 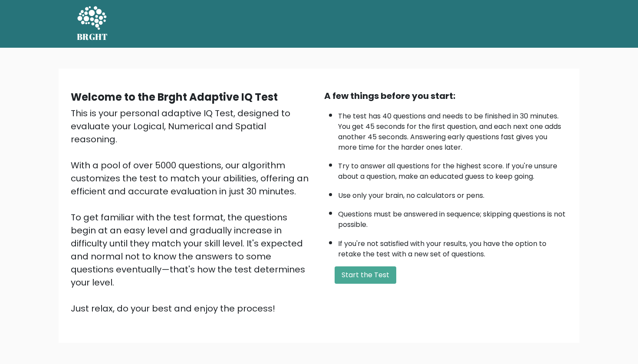 I want to click on li: The test has 40 questions and needs to be finished in 30 minutes. You get 45 seconds for the firs..., so click(x=453, y=130).